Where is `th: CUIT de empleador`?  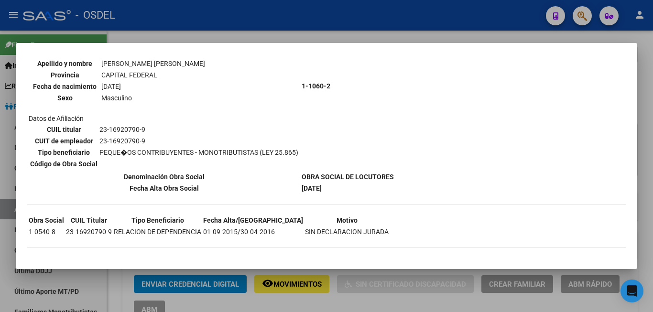
th: CUIT de empleador is located at coordinates (64, 141).